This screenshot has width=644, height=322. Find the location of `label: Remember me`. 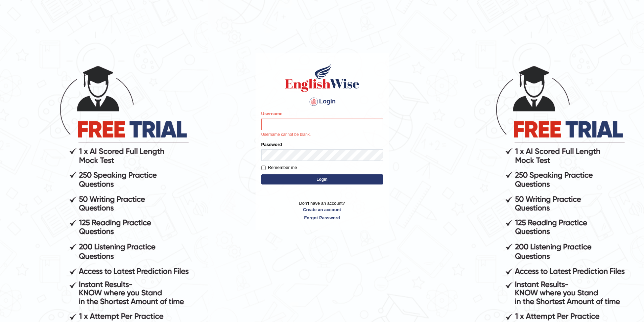

label: Remember me is located at coordinates (279, 167).